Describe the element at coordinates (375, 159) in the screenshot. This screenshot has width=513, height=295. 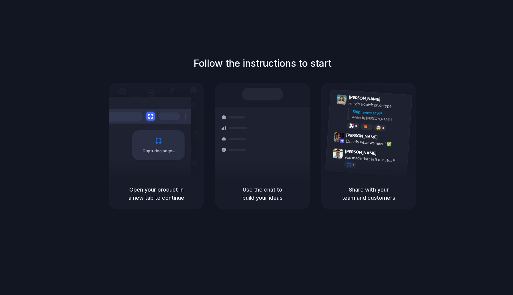
I see `div: you made that in 5 minutes?!` at that location.